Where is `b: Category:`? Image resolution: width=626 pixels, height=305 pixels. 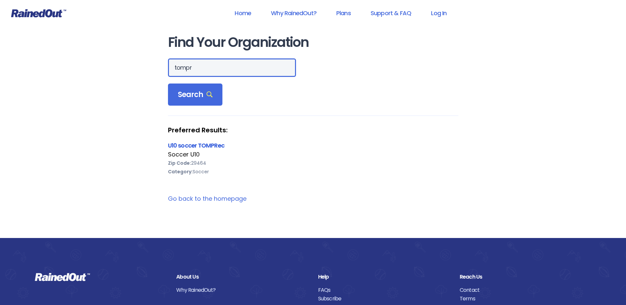
b: Category: is located at coordinates (180, 172).